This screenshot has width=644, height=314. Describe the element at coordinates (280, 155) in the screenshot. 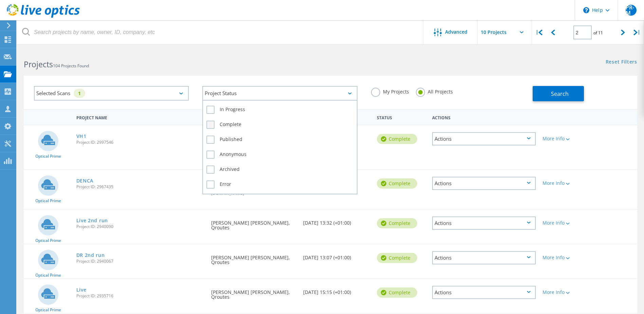

I see `label: Anonymous` at that location.